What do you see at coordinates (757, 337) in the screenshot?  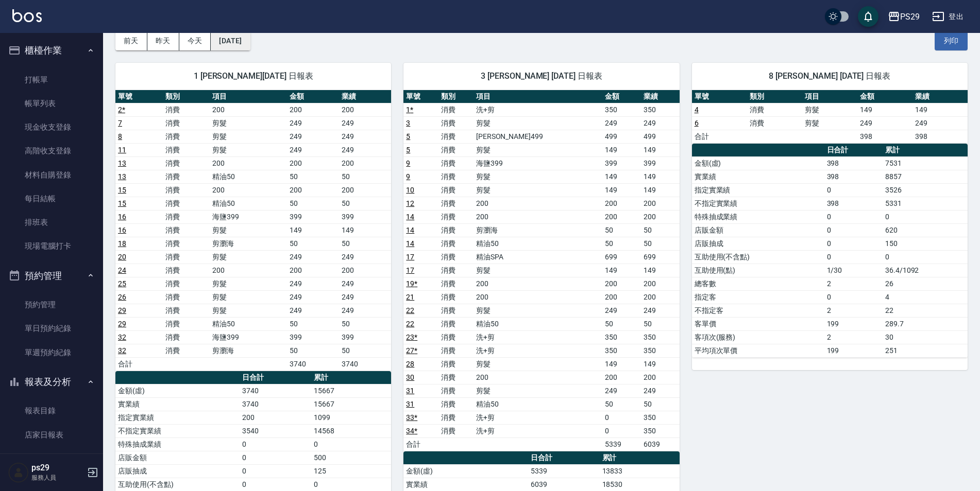 I see `td: 客項次(服務)` at bounding box center [757, 337].